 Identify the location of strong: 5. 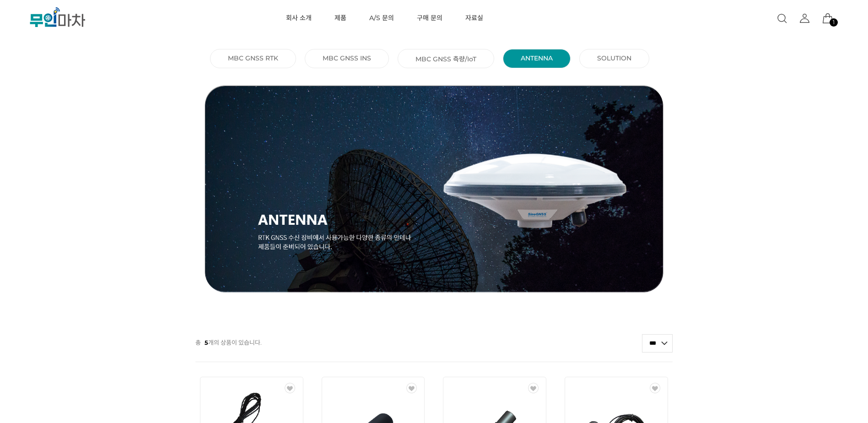
(207, 343).